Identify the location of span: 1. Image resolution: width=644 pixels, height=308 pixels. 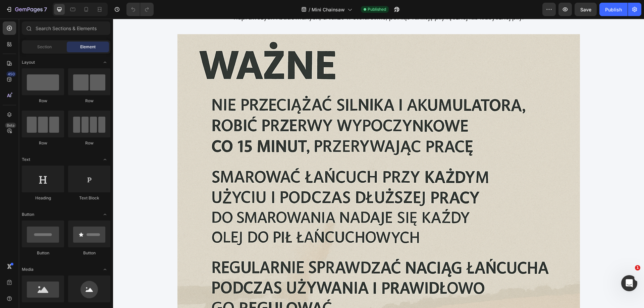
(637, 268).